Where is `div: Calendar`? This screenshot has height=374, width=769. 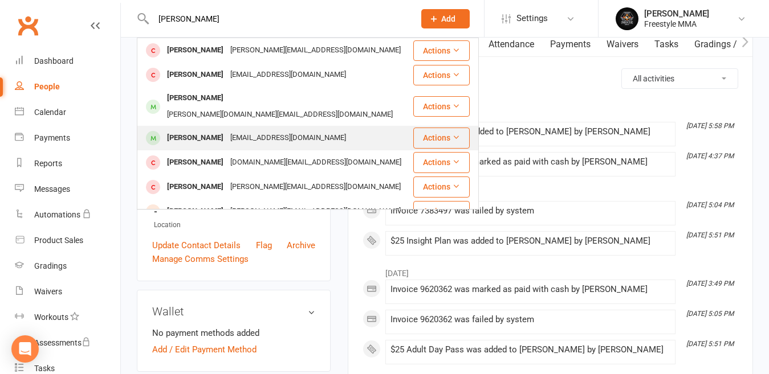
div: Calendar is located at coordinates (50, 112).